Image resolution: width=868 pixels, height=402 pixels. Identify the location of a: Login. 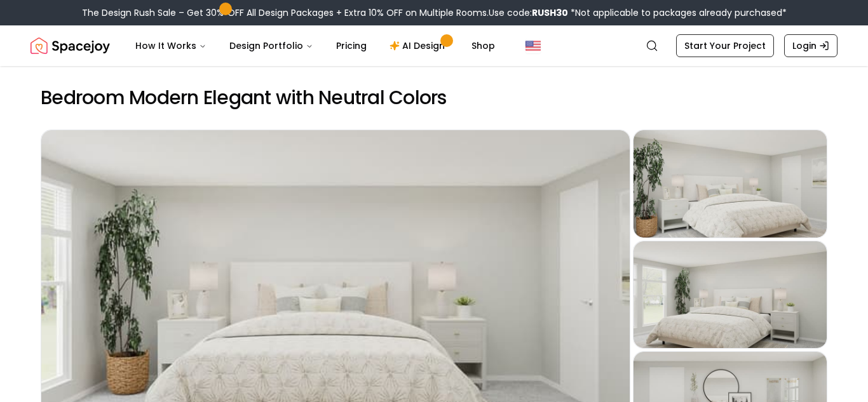
(811, 46).